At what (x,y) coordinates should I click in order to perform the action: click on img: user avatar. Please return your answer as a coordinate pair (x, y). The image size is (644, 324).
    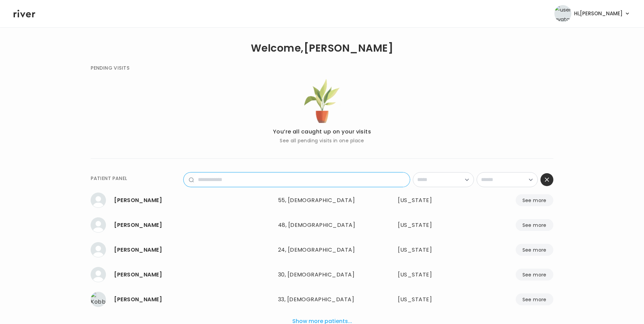
    Looking at the image, I should click on (563, 14).